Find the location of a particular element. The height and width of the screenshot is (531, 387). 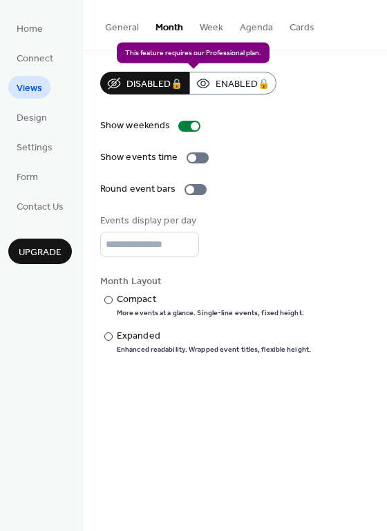

span: Settings is located at coordinates (35, 148).